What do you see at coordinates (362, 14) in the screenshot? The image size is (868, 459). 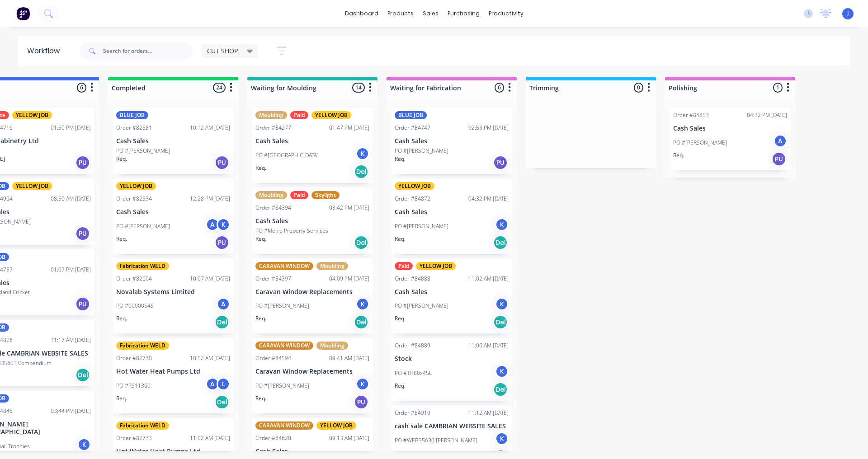 I see `a: dashboard` at bounding box center [362, 14].